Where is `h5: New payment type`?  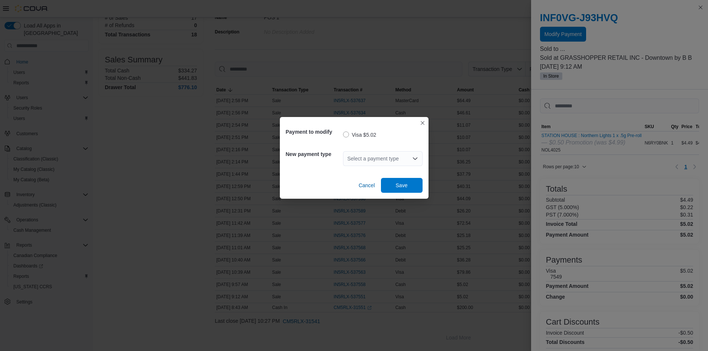 h5: New payment type is located at coordinates (314, 154).